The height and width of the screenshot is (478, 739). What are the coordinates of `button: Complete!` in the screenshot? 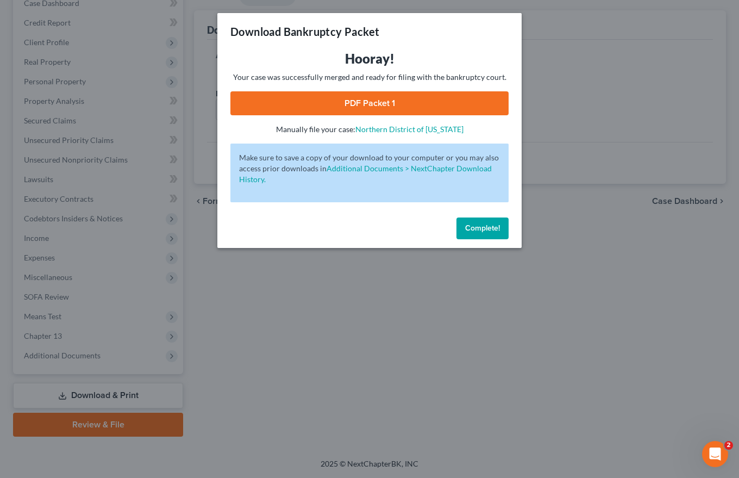 It's located at (483, 228).